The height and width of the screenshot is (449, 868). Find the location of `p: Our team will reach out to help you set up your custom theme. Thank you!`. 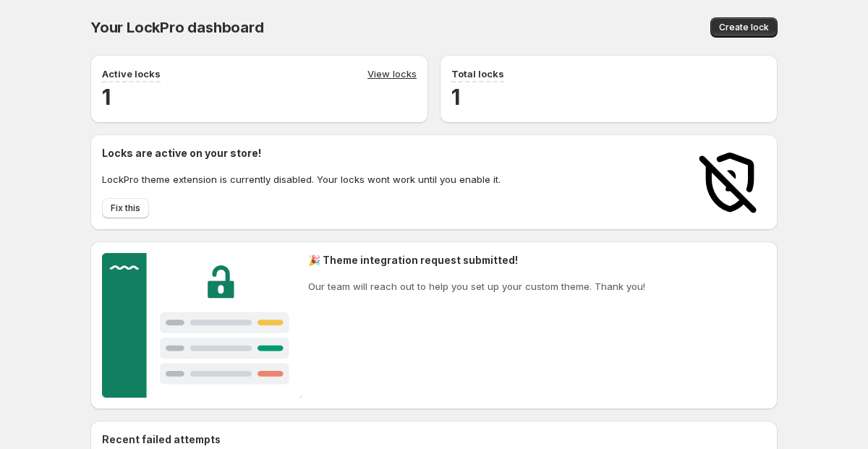

p: Our team will reach out to help you set up your custom theme. Thank you! is located at coordinates (477, 286).